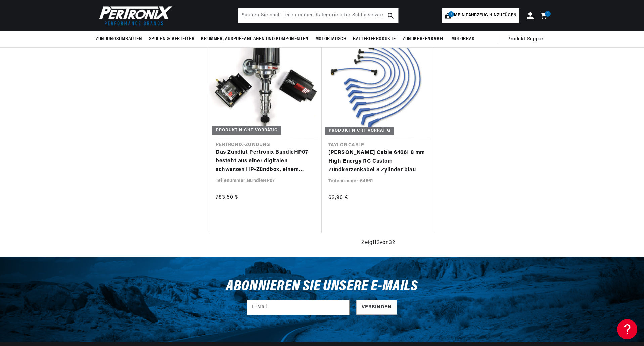 The image size is (644, 346). What do you see at coordinates (392, 243) in the screenshot?
I see `font: 32` at bounding box center [392, 243].